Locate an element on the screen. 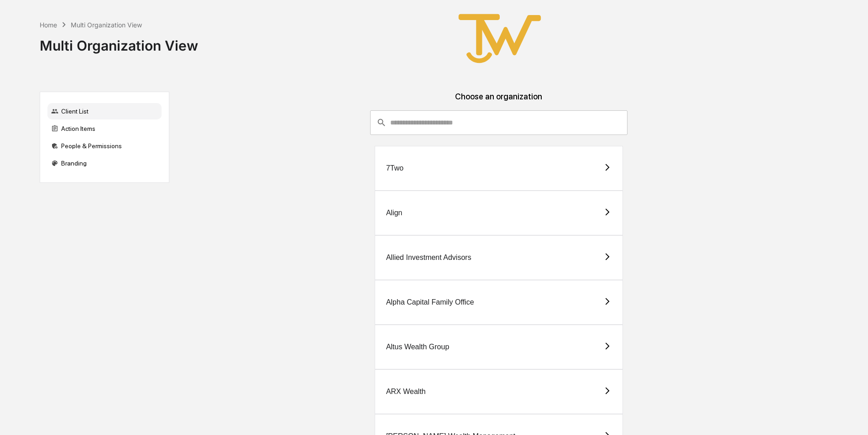 Image resolution: width=868 pixels, height=435 pixels. div: Altus Wealth Group is located at coordinates (418, 347).